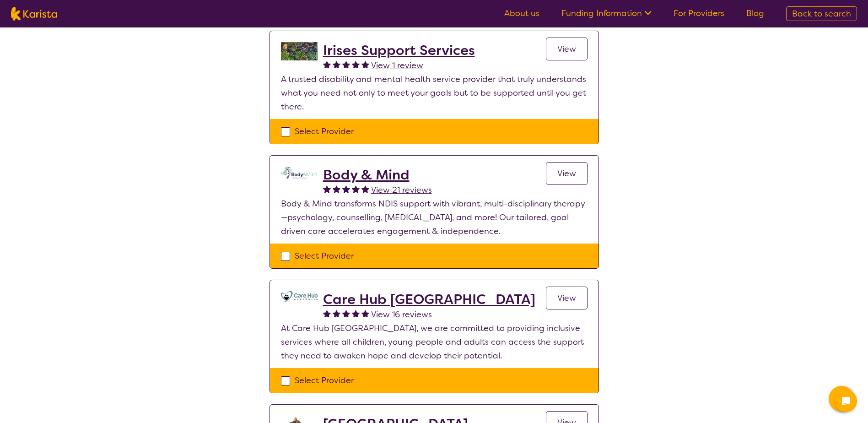  Describe the element at coordinates (34, 14) in the screenshot. I see `img: Karista logo` at that location.